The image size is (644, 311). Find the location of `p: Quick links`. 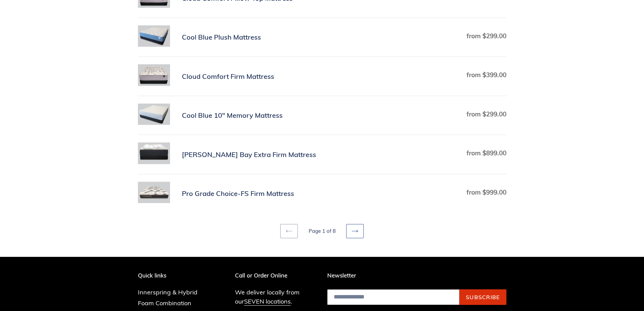

p: Quick links is located at coordinates (173, 275).